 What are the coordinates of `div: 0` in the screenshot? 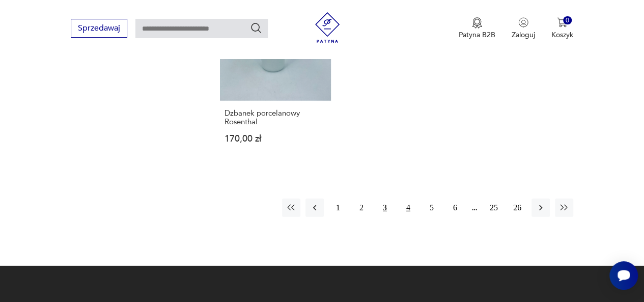 It's located at (567, 20).